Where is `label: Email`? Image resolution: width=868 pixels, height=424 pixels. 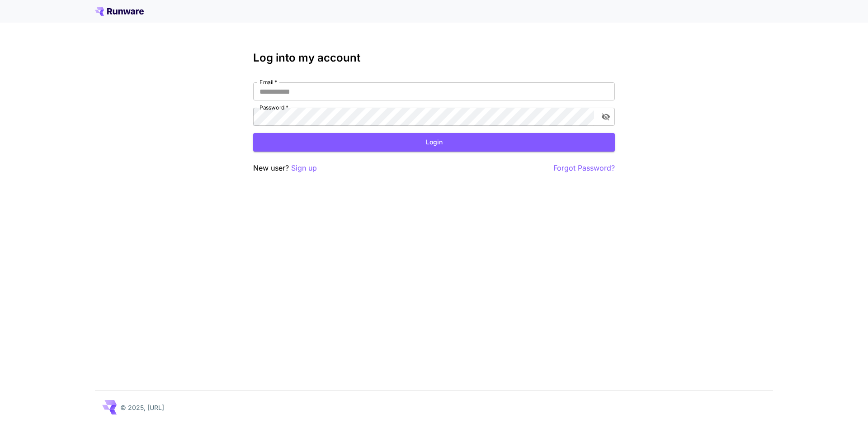
label: Email is located at coordinates (268, 82).